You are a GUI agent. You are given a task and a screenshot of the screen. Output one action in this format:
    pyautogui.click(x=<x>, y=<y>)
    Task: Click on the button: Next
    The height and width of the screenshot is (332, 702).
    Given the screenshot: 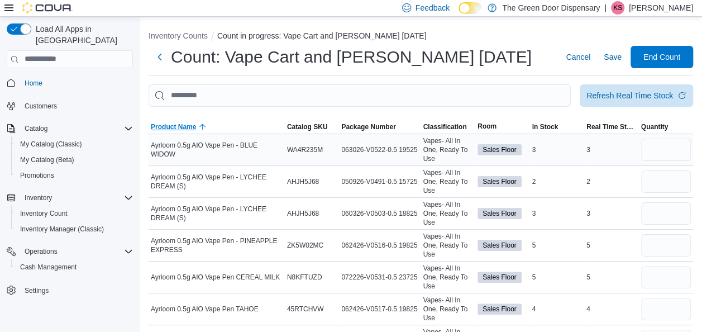 What is the action you would take?
    pyautogui.click(x=160, y=57)
    